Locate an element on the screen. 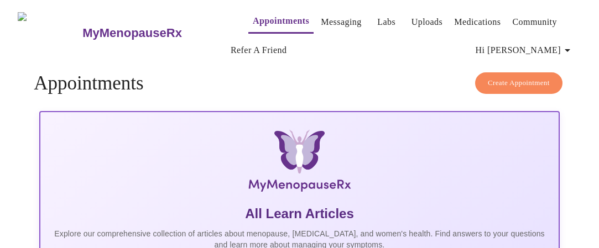 The height and width of the screenshot is (248, 599). a: Community is located at coordinates (535, 22).